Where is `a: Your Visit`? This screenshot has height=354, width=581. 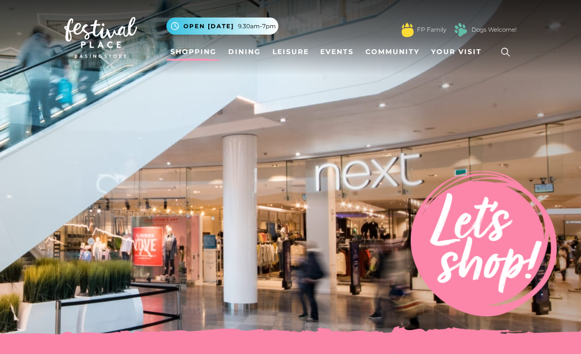
a: Your Visit is located at coordinates (459, 52).